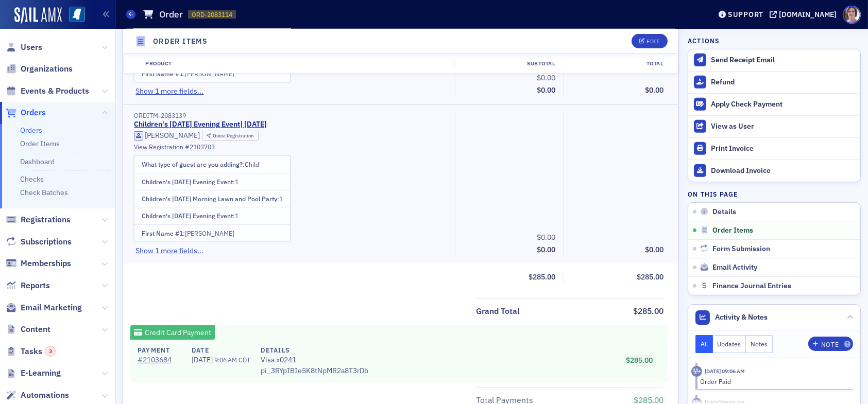 The width and height of the screenshot is (868, 404). Describe the element at coordinates (696, 371) in the screenshot. I see `div: Activity` at that location.